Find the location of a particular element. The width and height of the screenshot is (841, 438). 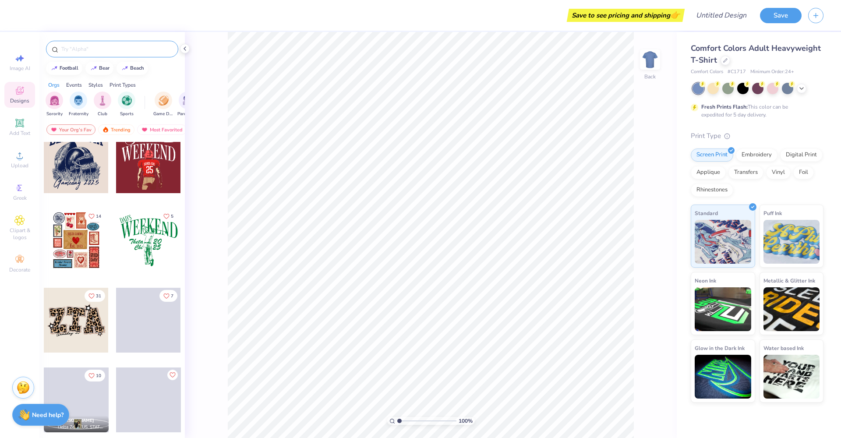

div: Save to see pricing and shipping is located at coordinates (625, 15).